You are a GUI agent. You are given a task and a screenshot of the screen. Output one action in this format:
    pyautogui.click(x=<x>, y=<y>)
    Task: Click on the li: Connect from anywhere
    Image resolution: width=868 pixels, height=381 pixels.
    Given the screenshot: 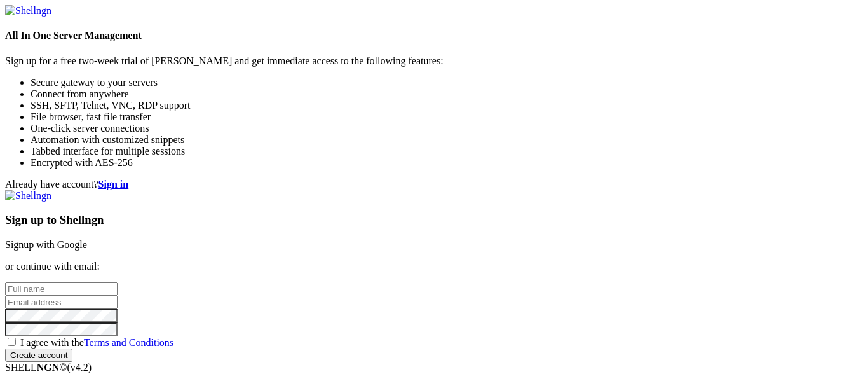 What is the action you would take?
    pyautogui.click(x=447, y=94)
    